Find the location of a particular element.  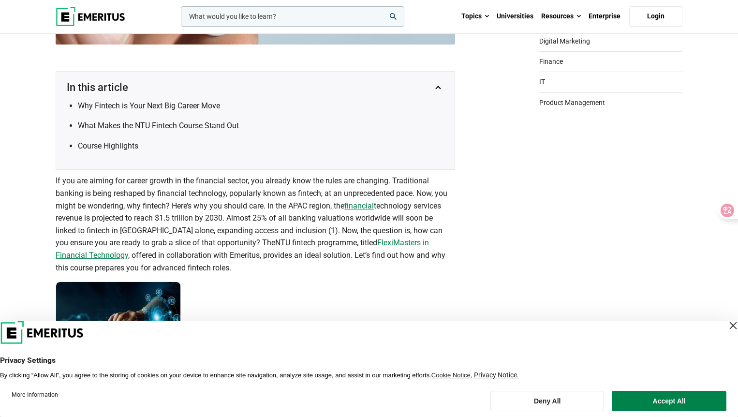

a: FlexiMasters in Financial Technology is located at coordinates (242, 248).